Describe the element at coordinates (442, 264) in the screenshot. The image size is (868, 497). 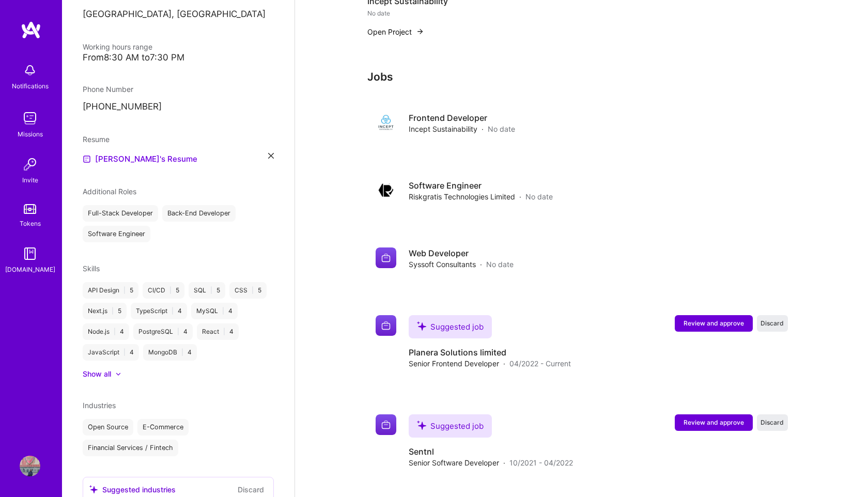
I see `span: Syssoft Consultants` at that location.